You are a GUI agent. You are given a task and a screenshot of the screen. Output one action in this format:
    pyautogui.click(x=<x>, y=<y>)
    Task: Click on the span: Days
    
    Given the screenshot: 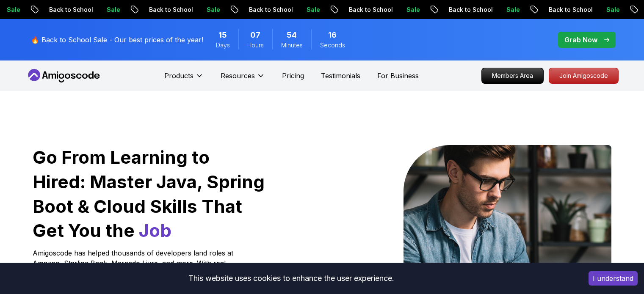 What is the action you would take?
    pyautogui.click(x=223, y=45)
    